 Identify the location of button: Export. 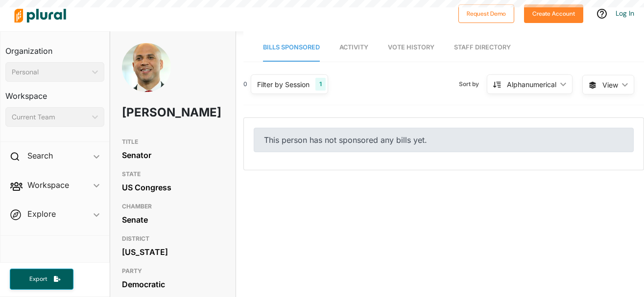
(42, 279).